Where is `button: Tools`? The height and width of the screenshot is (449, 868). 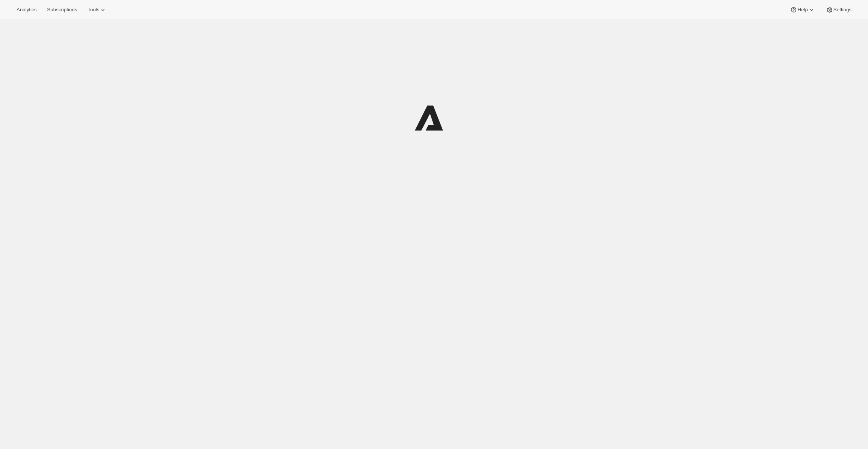
button: Tools is located at coordinates (97, 10).